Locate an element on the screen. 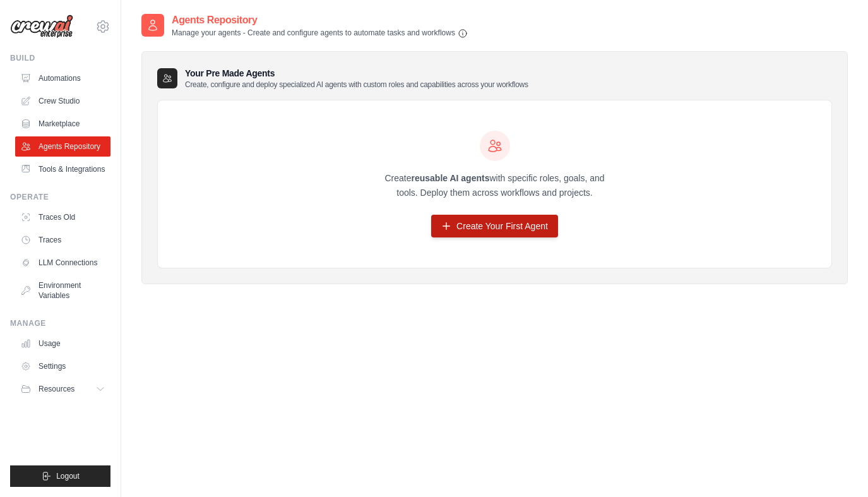 The height and width of the screenshot is (497, 868). strong: reusable AI agents is located at coordinates (450, 178).